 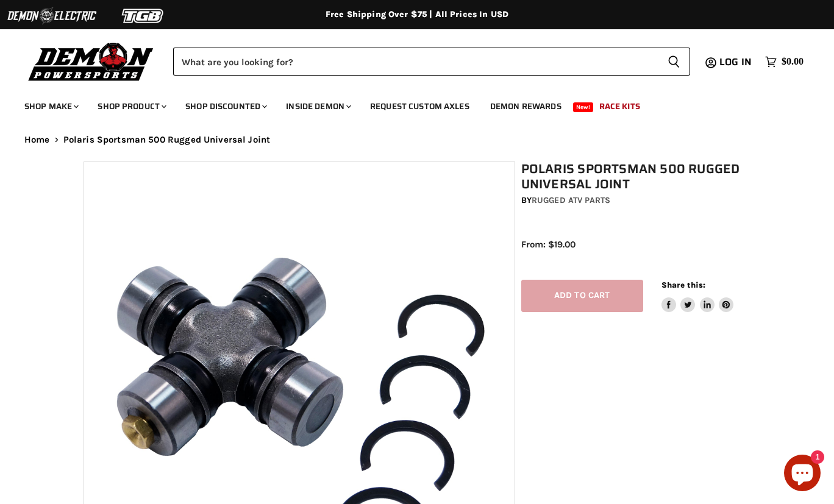 I want to click on form: Product, so click(x=431, y=62).